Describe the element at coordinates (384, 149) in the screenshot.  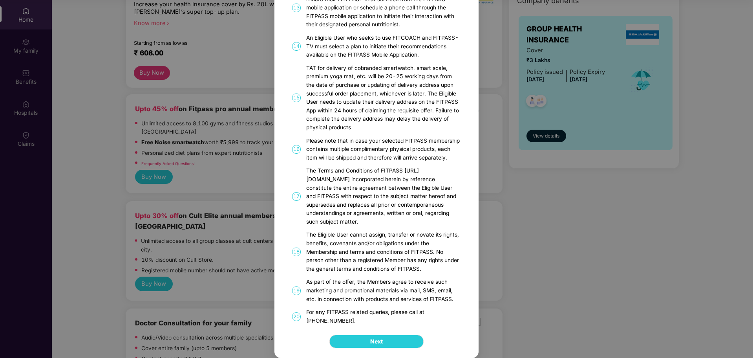
I see `div: Please note that in case your selected FITPASS membership contains multiple complimentary physica...` at that location.